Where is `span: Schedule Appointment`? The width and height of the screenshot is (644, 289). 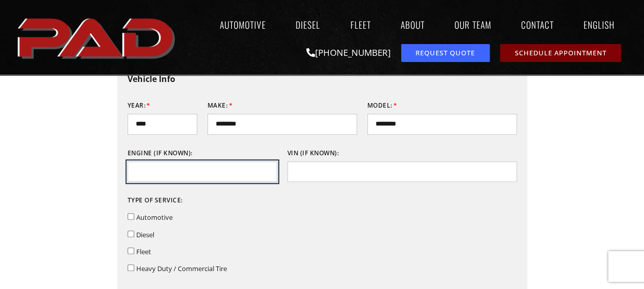
span: Schedule Appointment is located at coordinates (560, 53).